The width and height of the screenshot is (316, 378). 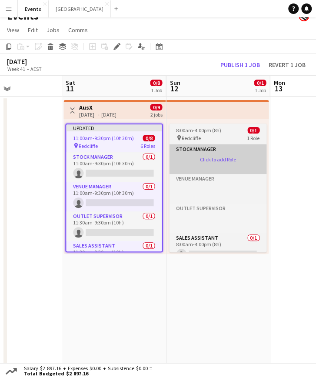 What do you see at coordinates (70, 88) in the screenshot?
I see `span: 11` at bounding box center [70, 88].